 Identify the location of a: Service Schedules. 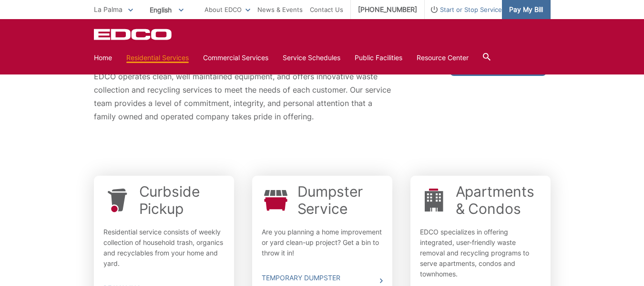
(311, 58).